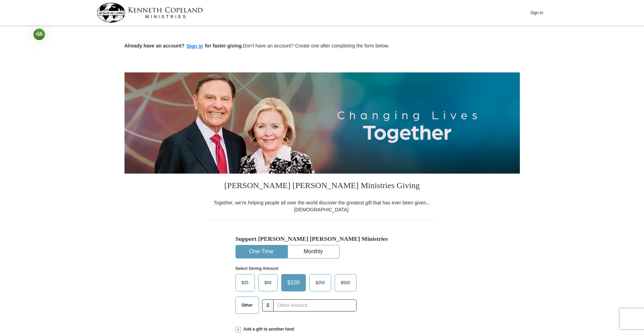 This screenshot has width=644, height=334. Describe the element at coordinates (150, 12) in the screenshot. I see `img: kcm-header-logo.svg` at that location.